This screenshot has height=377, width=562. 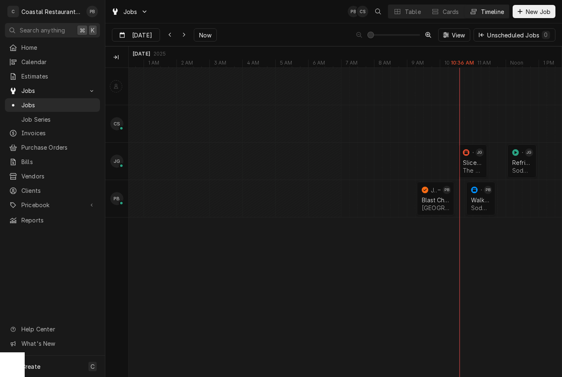 What do you see at coordinates (117, 222) in the screenshot?
I see `div: left` at bounding box center [117, 222].